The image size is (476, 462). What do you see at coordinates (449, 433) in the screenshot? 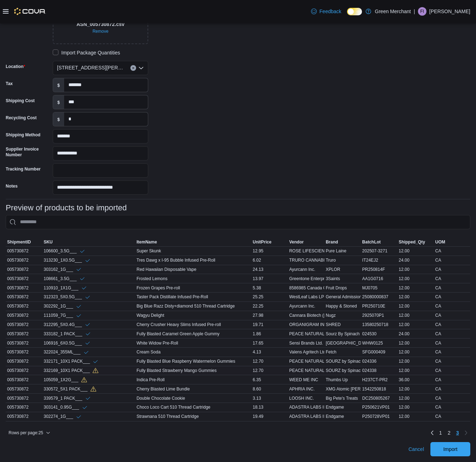
I see `nav: Pagination for table: MemoryTable from EuiInMemoryTable` at bounding box center [449, 433].